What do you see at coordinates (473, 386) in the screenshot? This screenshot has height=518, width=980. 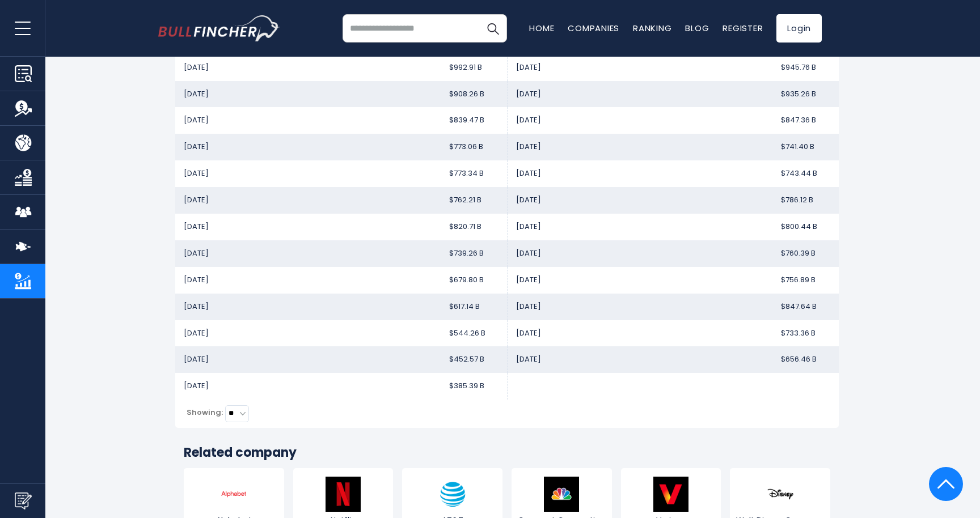 I see `td: $385.39 B` at bounding box center [473, 386].